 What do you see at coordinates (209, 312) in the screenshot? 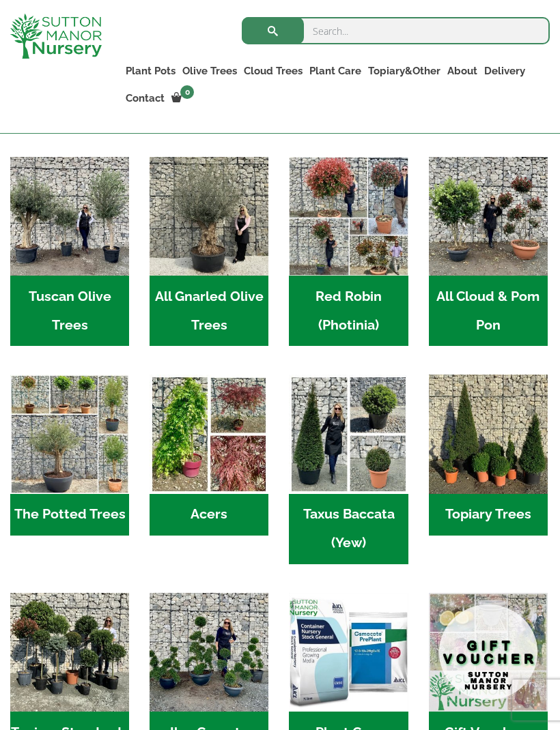
I see `h2: All Gnarled Olive Trees` at bounding box center [209, 312].